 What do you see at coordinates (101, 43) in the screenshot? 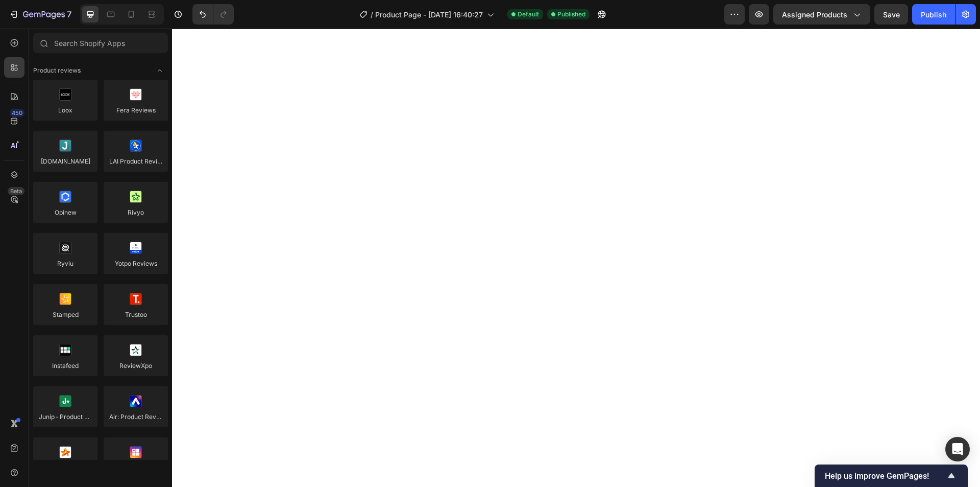
I see `input: Search Shopify Apps` at bounding box center [101, 43].